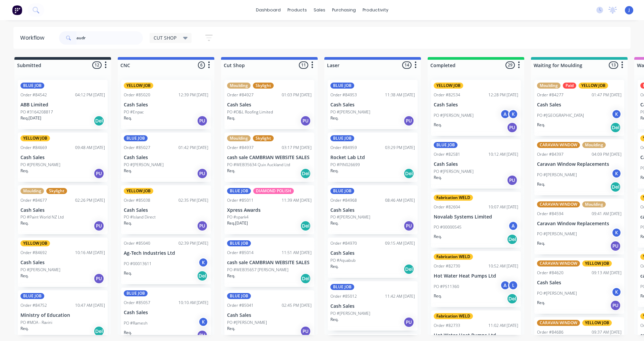 This screenshot has height=341, width=644. Describe the element at coordinates (36, 323) in the screenshot. I see `p: PO #MOA - Ravini` at that location.